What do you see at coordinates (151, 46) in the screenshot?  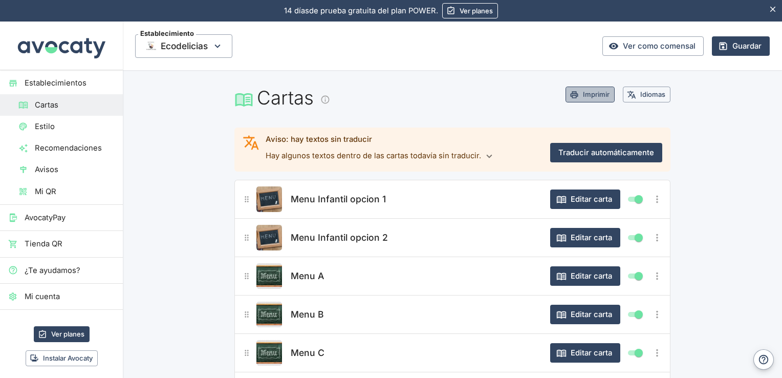 I see `img: Thumbnail` at bounding box center [151, 46].